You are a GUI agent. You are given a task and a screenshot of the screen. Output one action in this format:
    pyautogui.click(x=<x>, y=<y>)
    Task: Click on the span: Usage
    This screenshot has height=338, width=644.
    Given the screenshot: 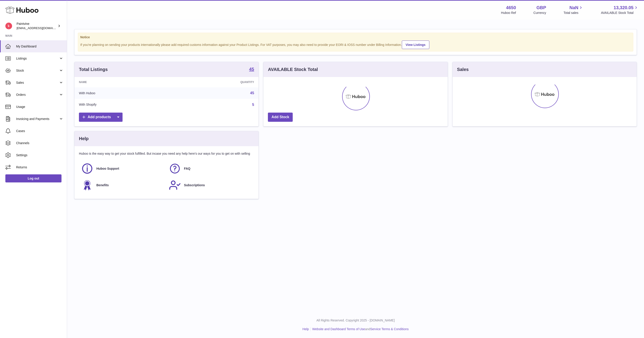 What is the action you would take?
    pyautogui.click(x=40, y=107)
    